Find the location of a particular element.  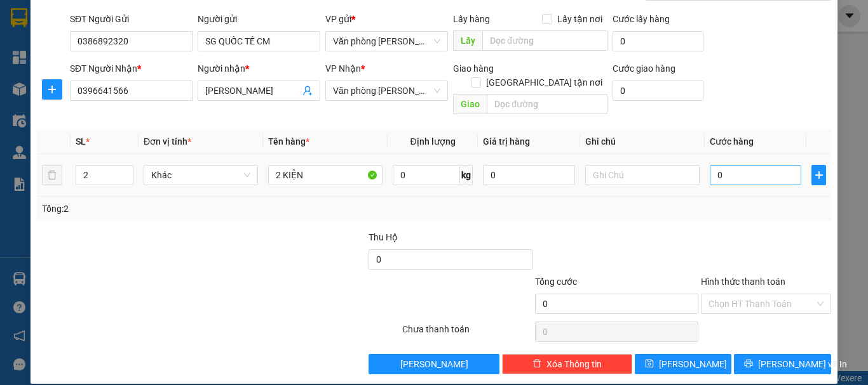

span: Giao is located at coordinates (470, 104).